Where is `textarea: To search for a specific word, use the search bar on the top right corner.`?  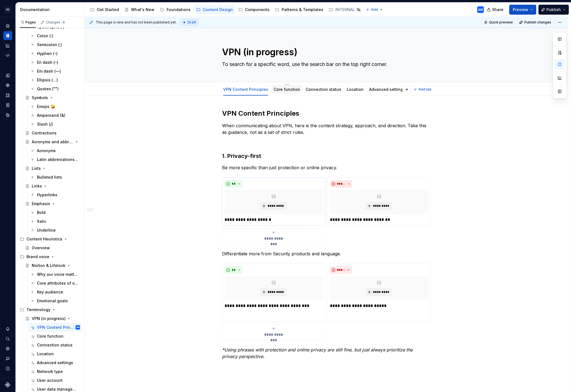 textarea: To search for a specific word, use the search bar on the top right corner. is located at coordinates (325, 65).